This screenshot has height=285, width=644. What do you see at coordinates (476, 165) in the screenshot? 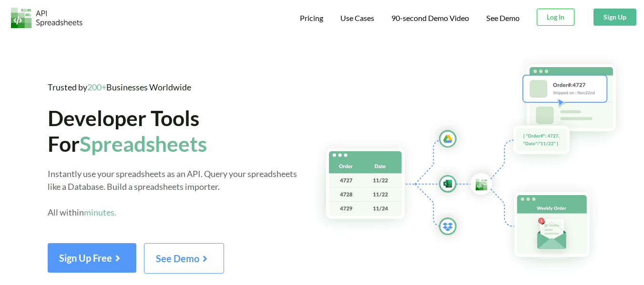
I see `img: Hero Spreadsheet Flow` at bounding box center [476, 165].